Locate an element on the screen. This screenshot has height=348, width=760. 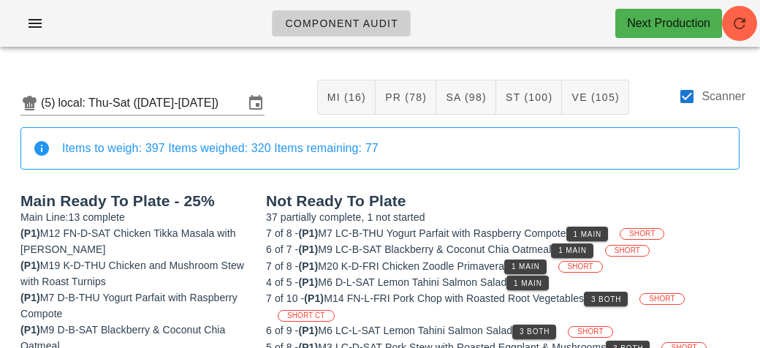
div: (5) is located at coordinates (50, 103).